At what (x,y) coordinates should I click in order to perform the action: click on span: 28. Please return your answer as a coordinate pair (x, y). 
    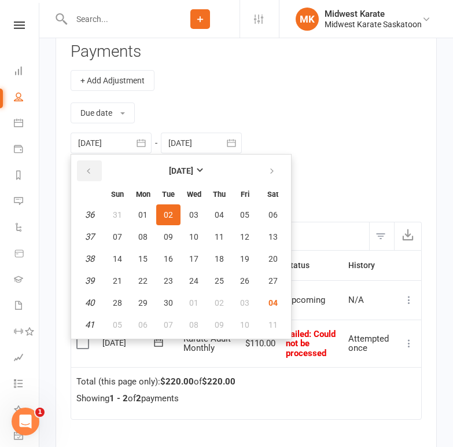
    Looking at the image, I should click on (118, 303).